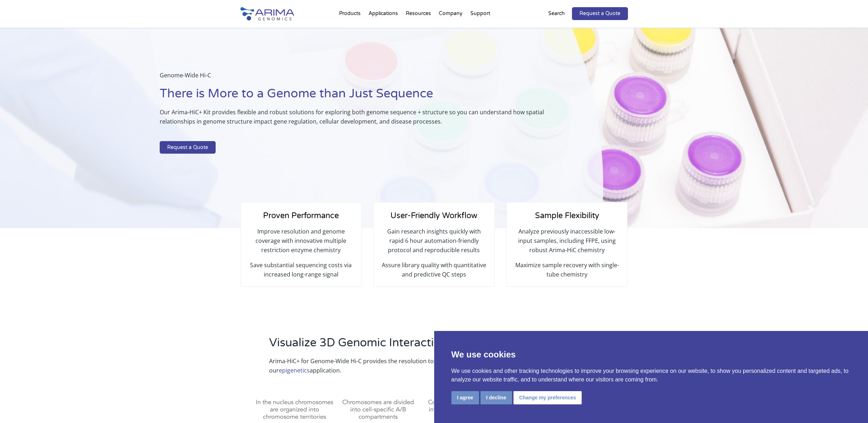  I want to click on button: I agree, so click(465, 398).